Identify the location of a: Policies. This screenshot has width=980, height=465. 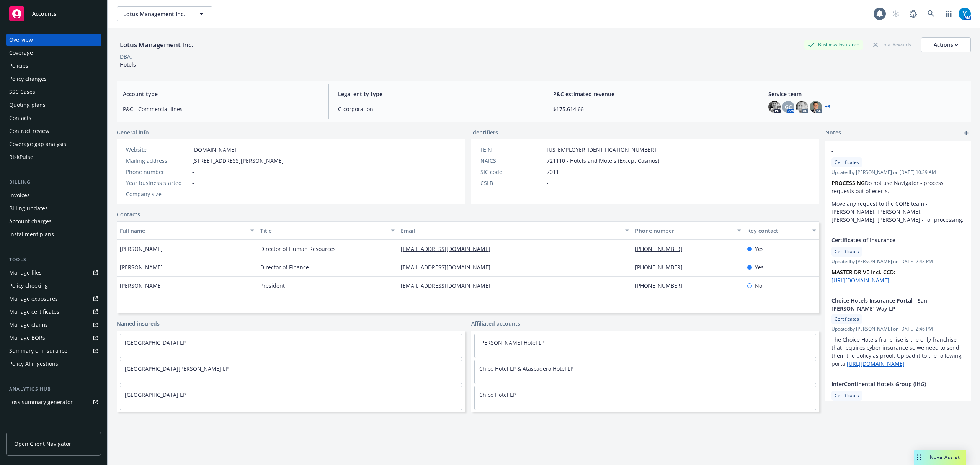
(54, 65).